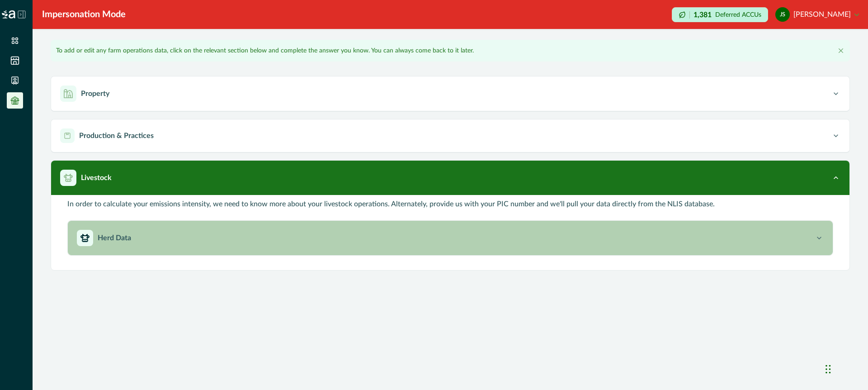 Image resolution: width=868 pixels, height=390 pixels. What do you see at coordinates (9, 15) in the screenshot?
I see `img: Logo` at bounding box center [9, 15].